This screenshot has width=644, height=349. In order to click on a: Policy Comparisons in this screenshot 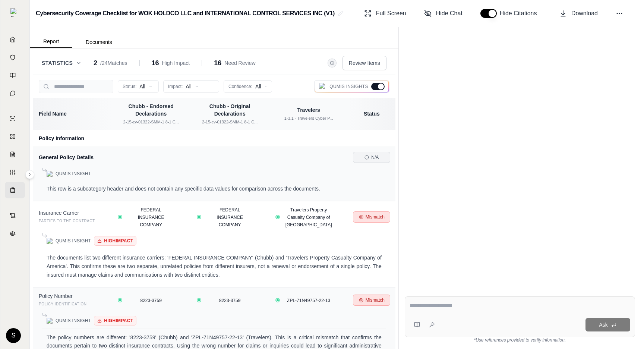, I will do `click(15, 136)`.